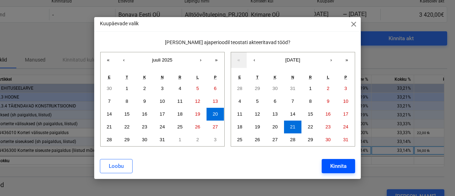 This screenshot has width=455, height=196. I want to click on abbr: 30. juuli 2025, so click(144, 139).